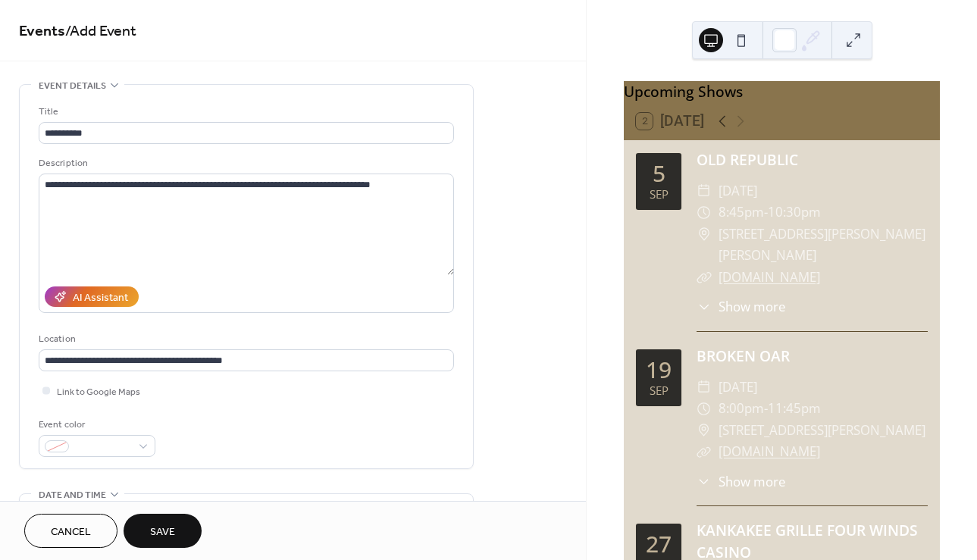 The width and height of the screenshot is (977, 560). I want to click on span: 11:45pm, so click(795, 409).